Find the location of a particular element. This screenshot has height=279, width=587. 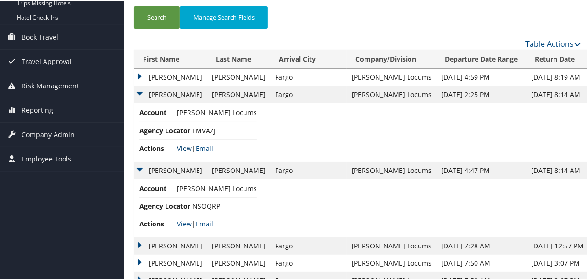

span: NSOQRP is located at coordinates (206, 205).